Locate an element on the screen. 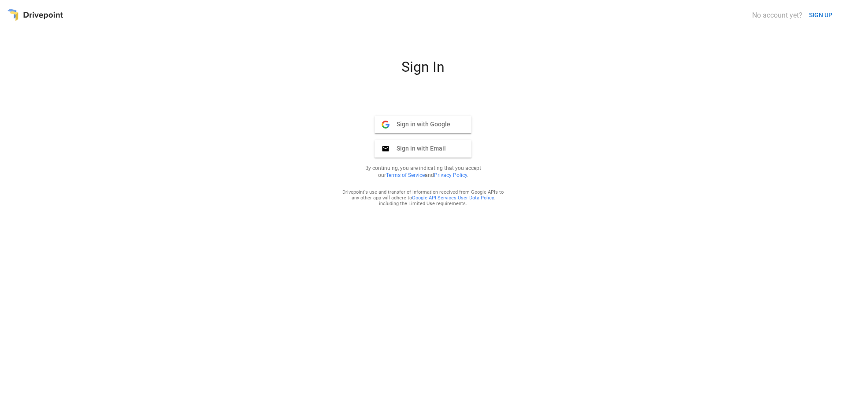 The image size is (846, 401). p: By continuing, you are indicating that you accept our and . is located at coordinates (423, 172).